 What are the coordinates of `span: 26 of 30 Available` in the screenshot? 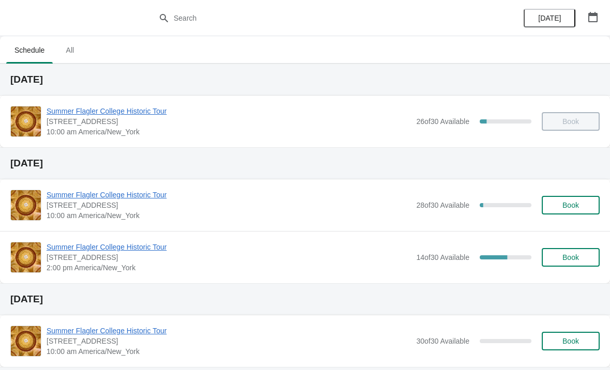 It's located at (443, 122).